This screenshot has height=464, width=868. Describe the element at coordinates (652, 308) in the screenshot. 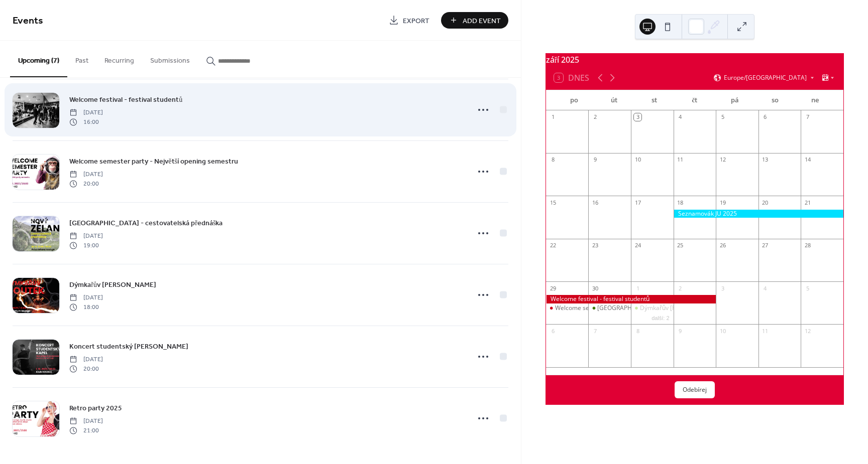

I see `div: Dýmkařův koutek` at that location.